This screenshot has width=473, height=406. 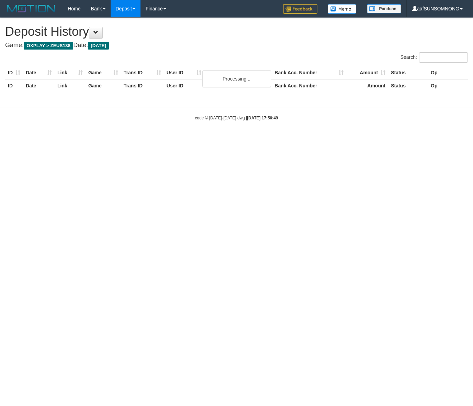 I want to click on img: MOTION_logo.png, so click(x=31, y=9).